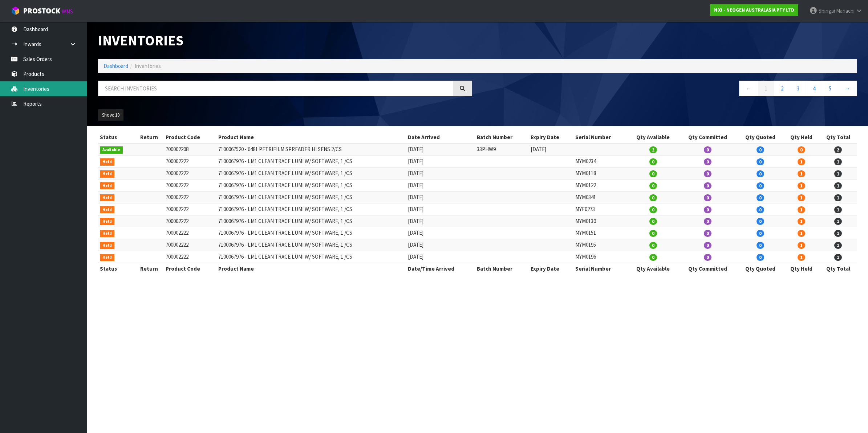 This screenshot has height=433, width=868. Describe the element at coordinates (600, 197) in the screenshot. I see `td: MYM0341` at that location.